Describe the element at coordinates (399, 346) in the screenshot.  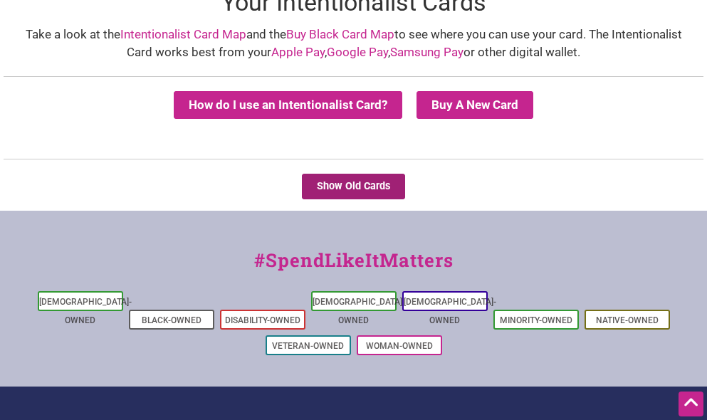
I see `a: Woman-Owned` at that location.